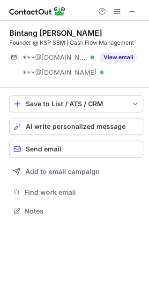  I want to click on span: Find work email, so click(82, 192).